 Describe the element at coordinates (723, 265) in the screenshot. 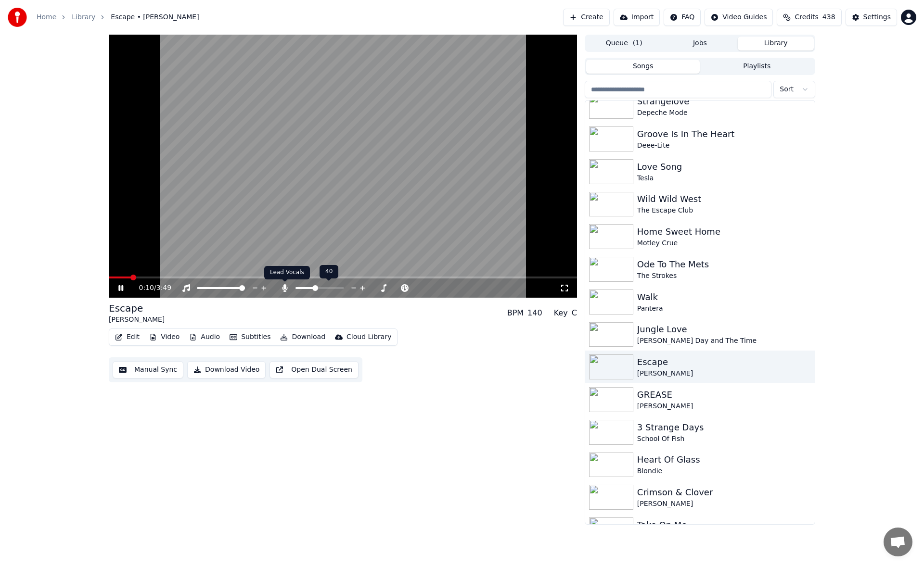

I see `div: Ode To The Mets` at that location.